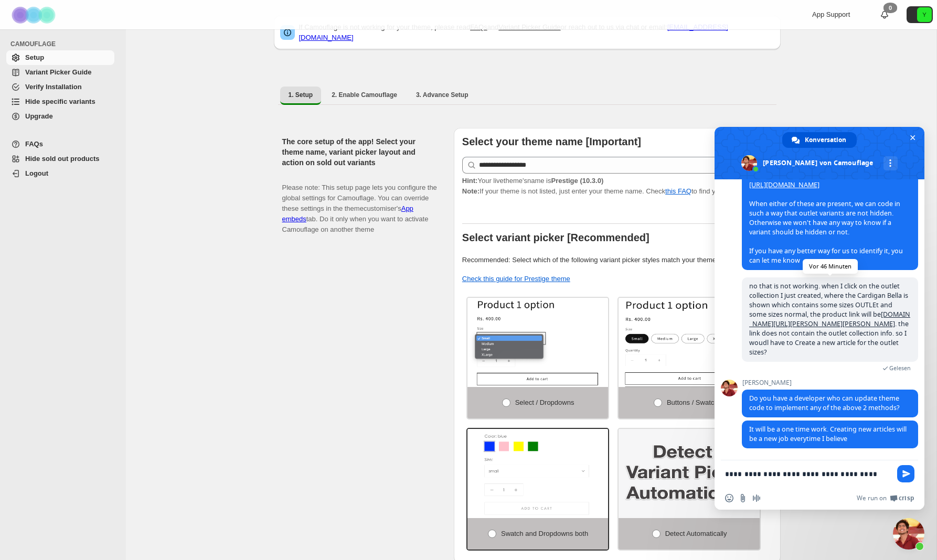 This screenshot has height=560, width=937. Describe the element at coordinates (39, 116) in the screenshot. I see `span: Upgrade` at that location.